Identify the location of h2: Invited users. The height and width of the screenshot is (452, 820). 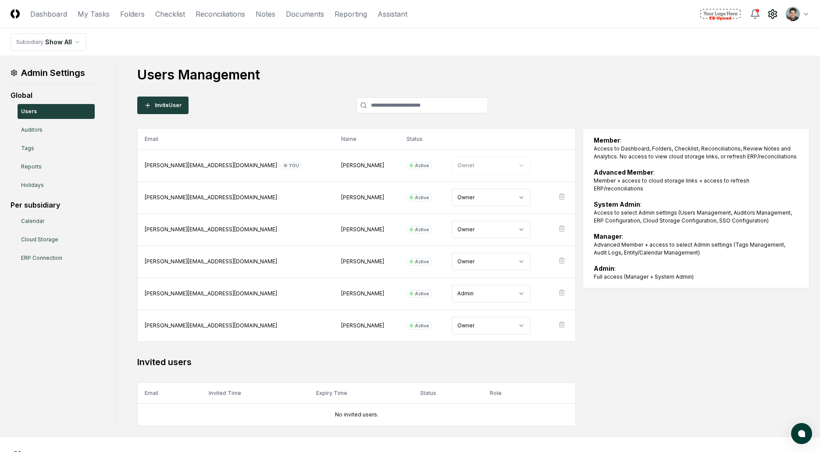
(357, 362).